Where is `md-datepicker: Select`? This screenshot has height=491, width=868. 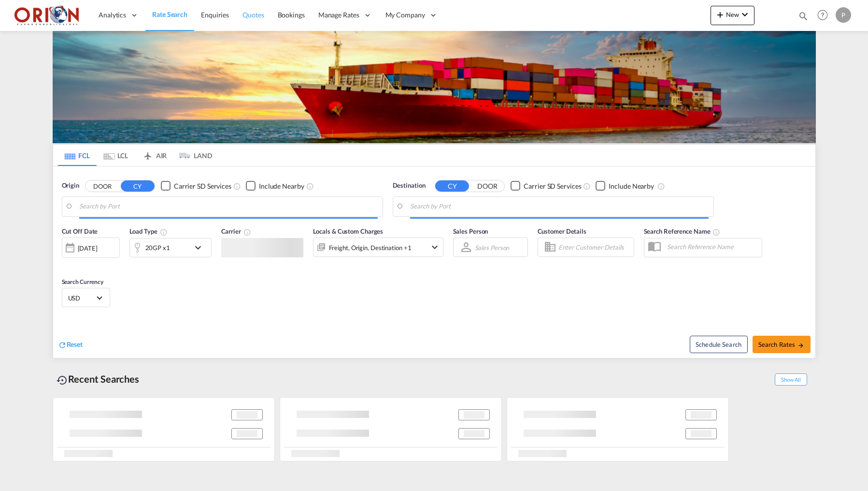
md-datepicker: Select is located at coordinates (65, 263).